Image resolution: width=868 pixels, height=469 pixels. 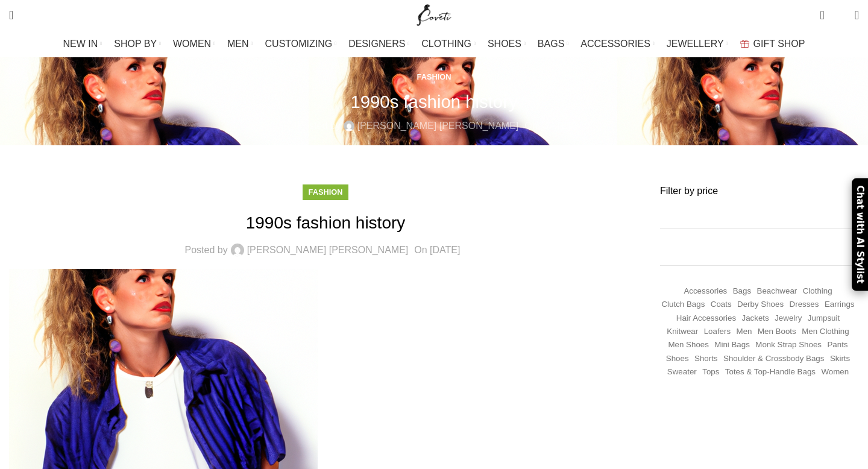 What do you see at coordinates (434, 44) in the screenshot?
I see `div: Main navigation` at bounding box center [434, 44].